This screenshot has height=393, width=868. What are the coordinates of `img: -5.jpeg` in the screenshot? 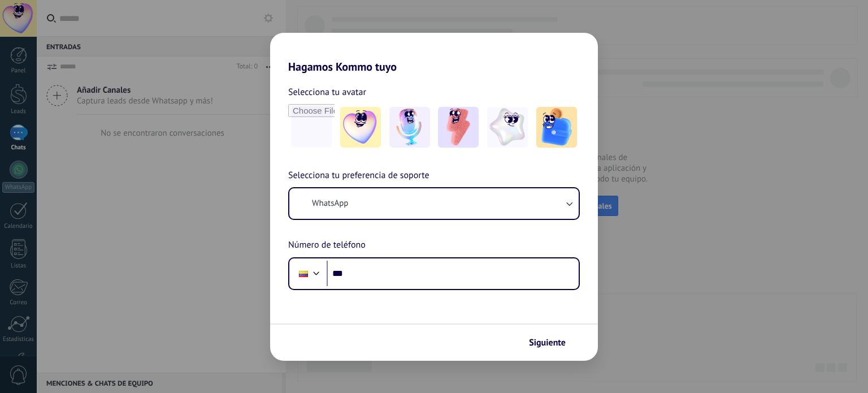 It's located at (556, 127).